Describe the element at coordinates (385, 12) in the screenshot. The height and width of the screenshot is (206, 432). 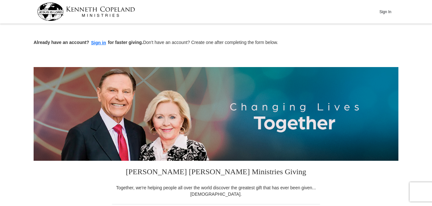
I see `button: Sign In` at that location.